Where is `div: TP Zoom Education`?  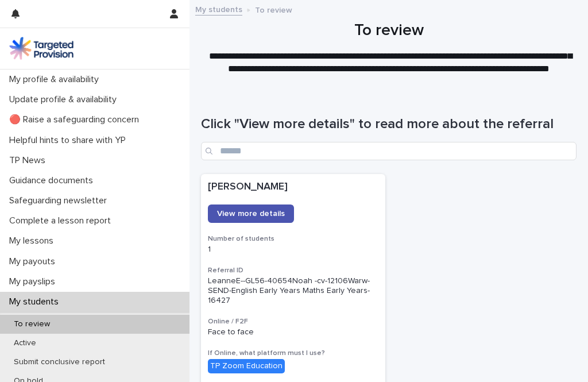
div: TP Zoom Education is located at coordinates (246, 366).